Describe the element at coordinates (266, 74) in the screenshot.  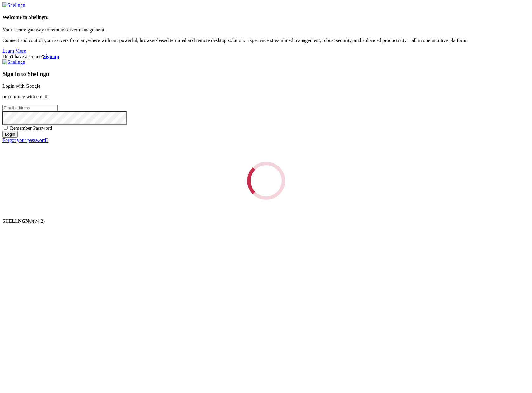
I see `h3: Sign in to Shellngn` at that location.